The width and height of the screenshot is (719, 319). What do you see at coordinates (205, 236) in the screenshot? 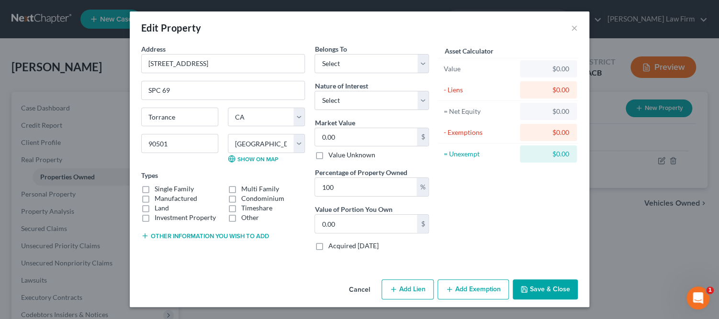
I see `button: Other information you wish to add` at bounding box center [205, 236].